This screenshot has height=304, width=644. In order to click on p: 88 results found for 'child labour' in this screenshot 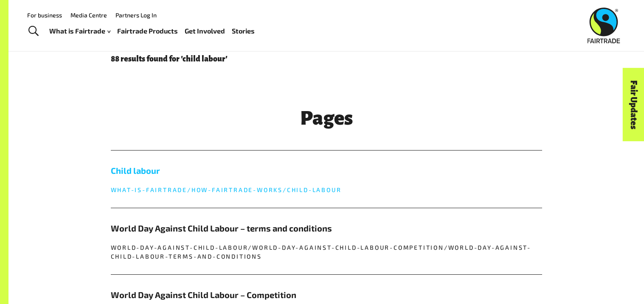, I will do `click(326, 59)`.